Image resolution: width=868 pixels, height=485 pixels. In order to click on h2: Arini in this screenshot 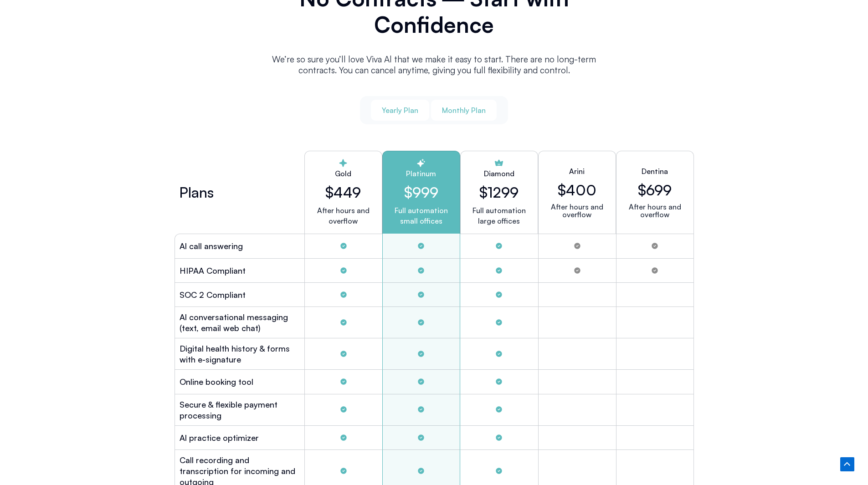, I will do `click(577, 172)`.